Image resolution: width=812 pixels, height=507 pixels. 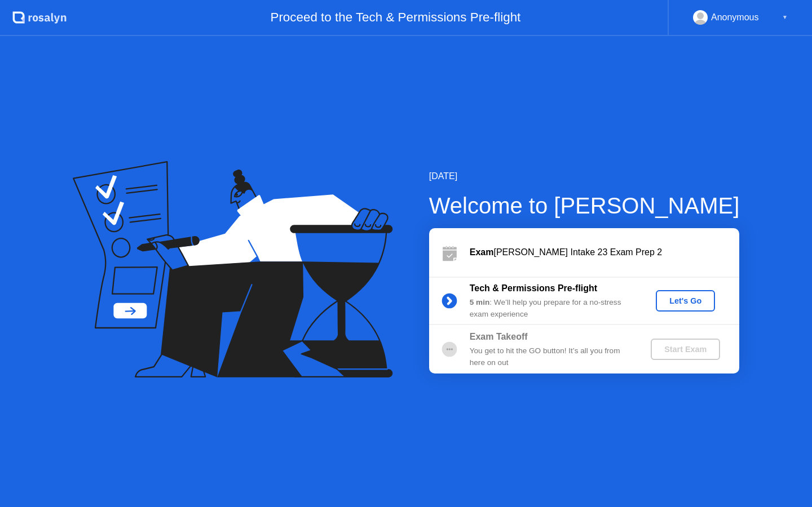 I want to click on b: Exam, so click(x=481, y=252).